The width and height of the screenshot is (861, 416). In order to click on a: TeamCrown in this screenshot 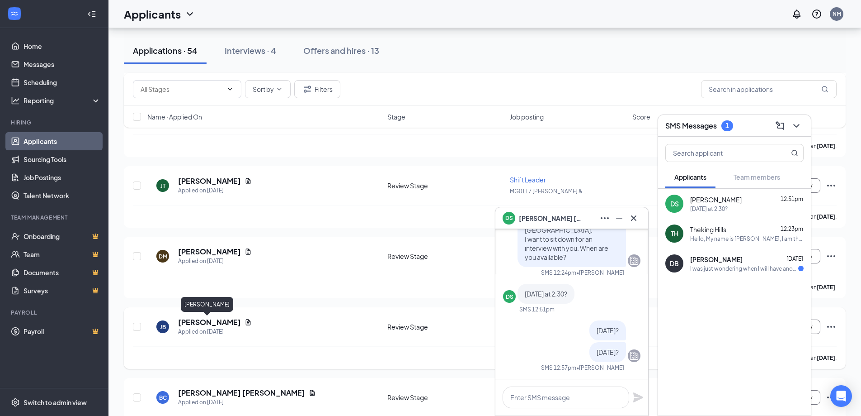, I will do `click(62, 254)`.